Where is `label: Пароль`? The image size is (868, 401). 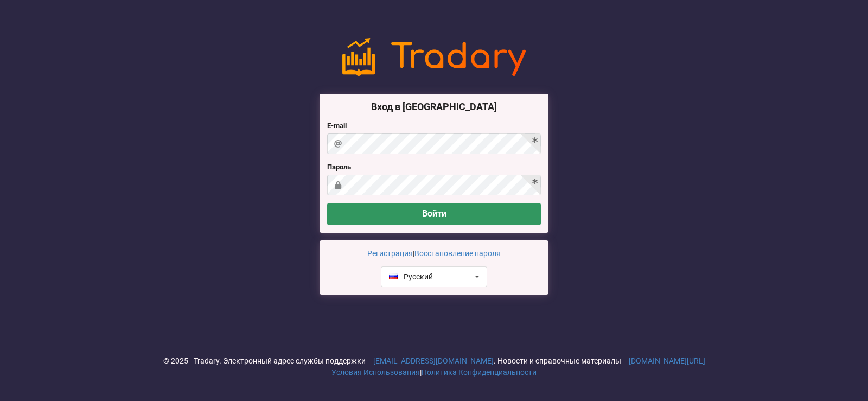 label: Пароль is located at coordinates (434, 167).